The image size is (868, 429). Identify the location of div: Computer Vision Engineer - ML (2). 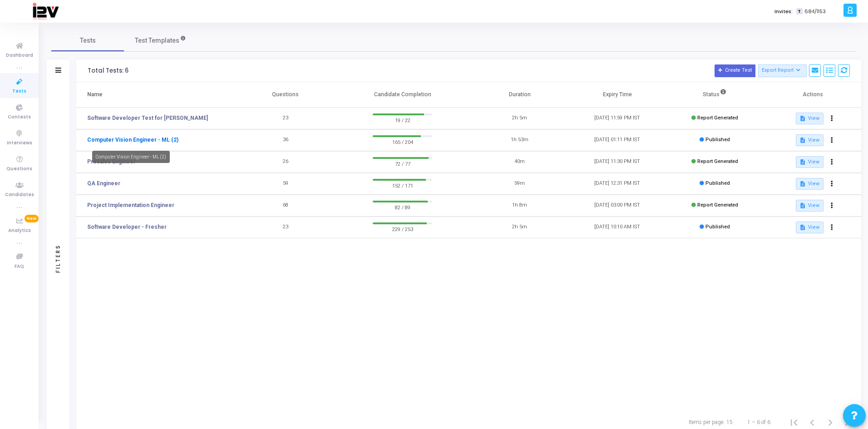
(131, 157).